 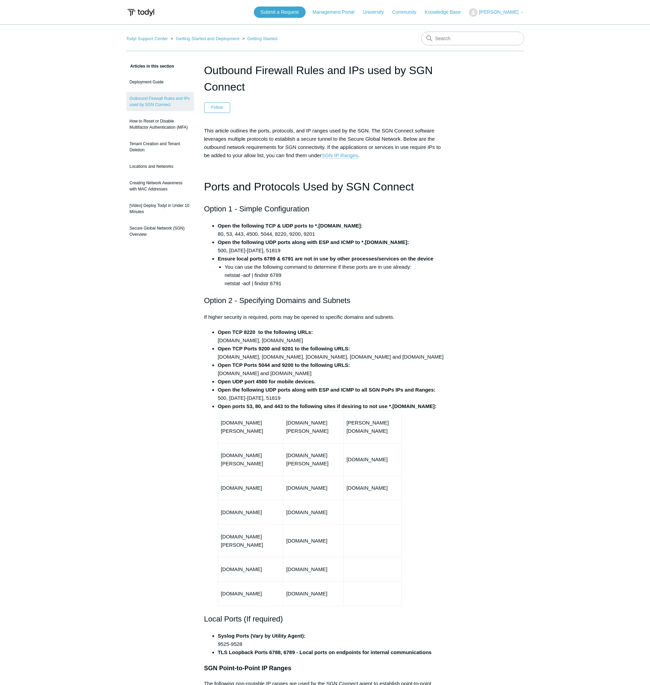 What do you see at coordinates (160, 166) in the screenshot?
I see `a: Locations and Networks` at bounding box center [160, 166].